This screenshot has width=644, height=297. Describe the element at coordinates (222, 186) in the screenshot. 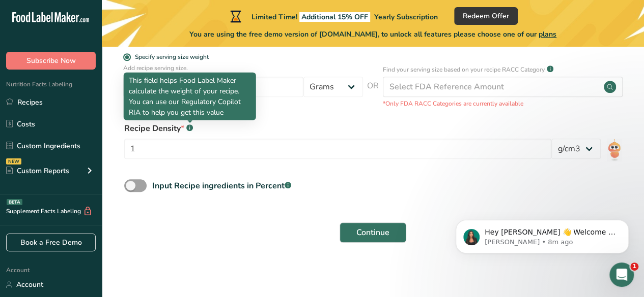

I see `div: Input Recipe ingredients in Percent` at that location.